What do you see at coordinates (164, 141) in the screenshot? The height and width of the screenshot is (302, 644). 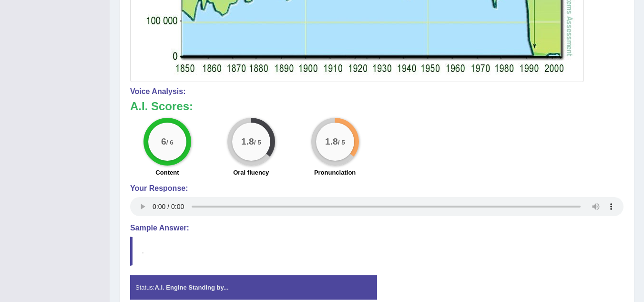 I see `big: 6` at bounding box center [164, 141].